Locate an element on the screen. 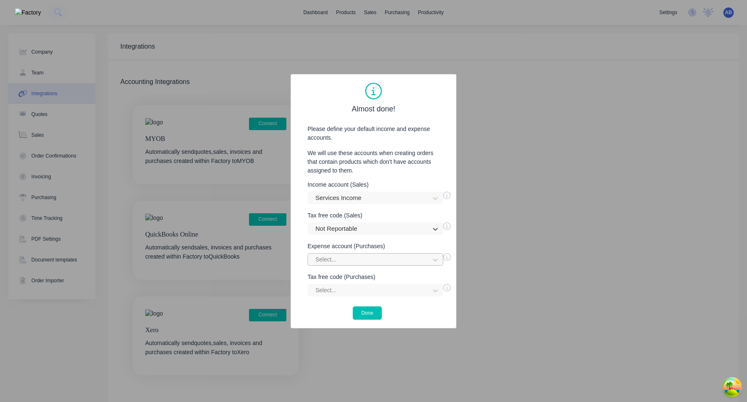 This screenshot has width=747, height=402. img: Factory is located at coordinates (28, 12).